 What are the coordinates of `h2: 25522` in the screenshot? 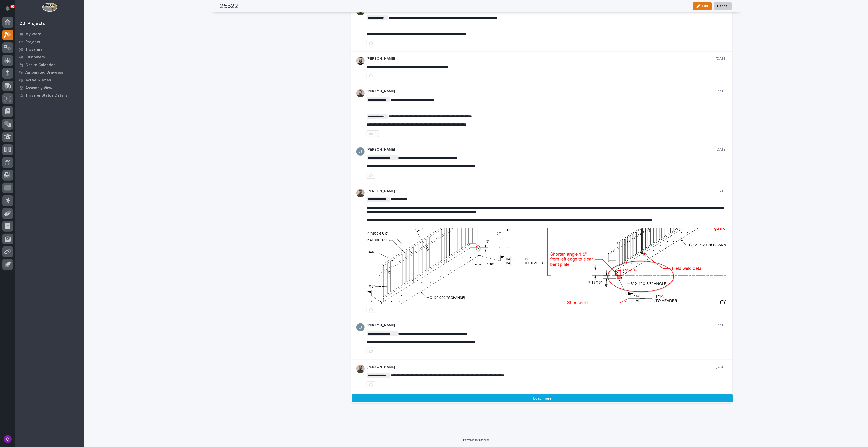 It's located at (230, 6).